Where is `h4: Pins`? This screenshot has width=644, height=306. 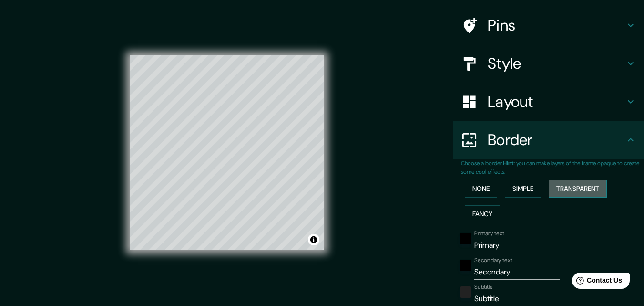 h4: Pins is located at coordinates (556, 25).